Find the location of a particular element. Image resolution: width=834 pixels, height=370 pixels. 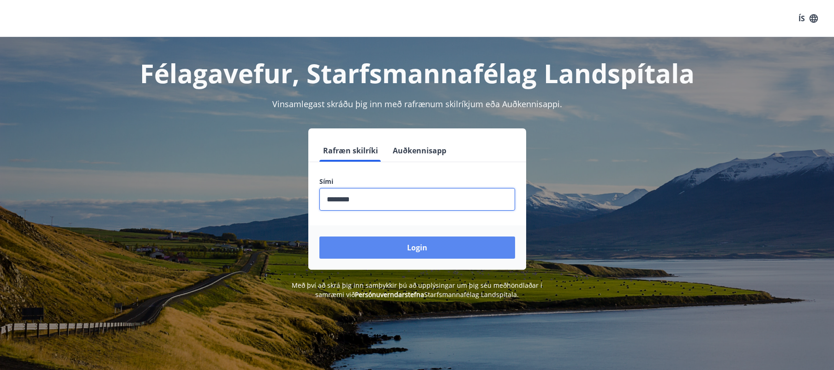

button: Auðkennisapp is located at coordinates (419, 150).